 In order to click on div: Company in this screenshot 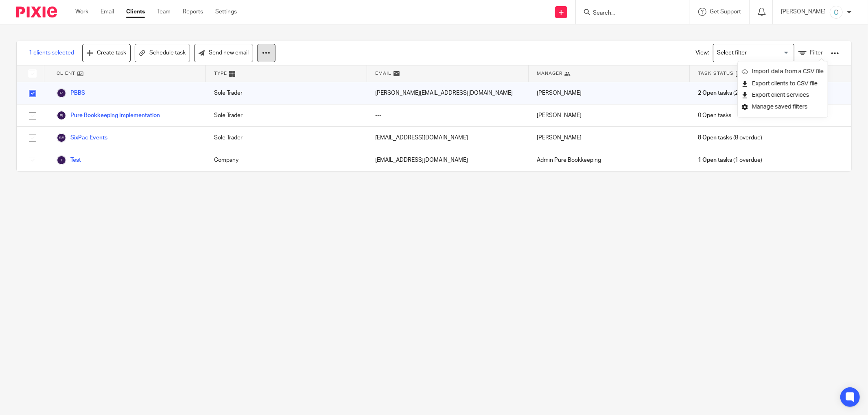, I will do `click(286, 160)`.